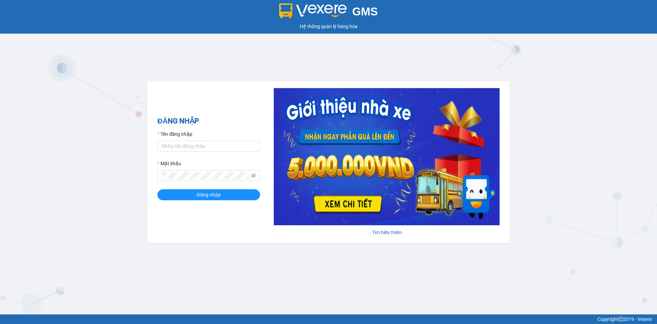 This screenshot has width=657, height=324. What do you see at coordinates (209, 195) in the screenshot?
I see `button: Đăng nhập` at bounding box center [209, 195].